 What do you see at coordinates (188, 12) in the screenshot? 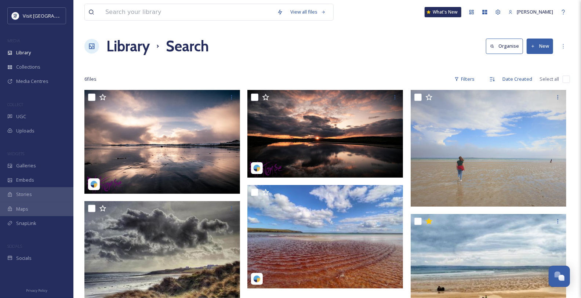
I see `input: Search your library` at bounding box center [188, 12].